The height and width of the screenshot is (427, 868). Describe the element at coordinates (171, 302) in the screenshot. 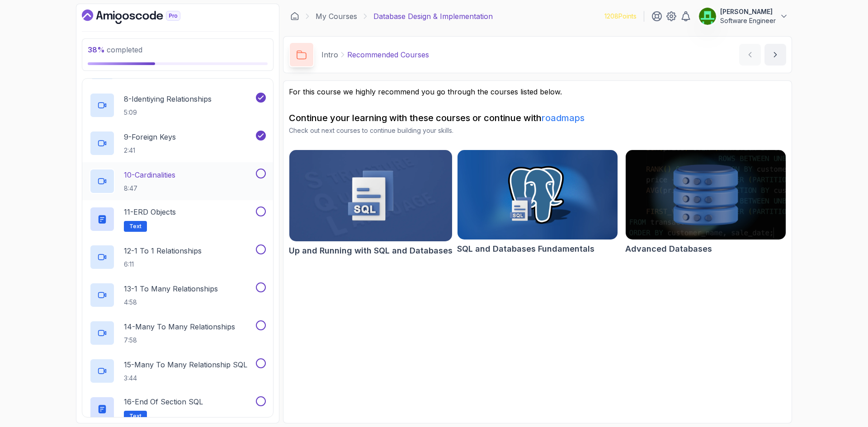

I see `p: 4:58` at that location.